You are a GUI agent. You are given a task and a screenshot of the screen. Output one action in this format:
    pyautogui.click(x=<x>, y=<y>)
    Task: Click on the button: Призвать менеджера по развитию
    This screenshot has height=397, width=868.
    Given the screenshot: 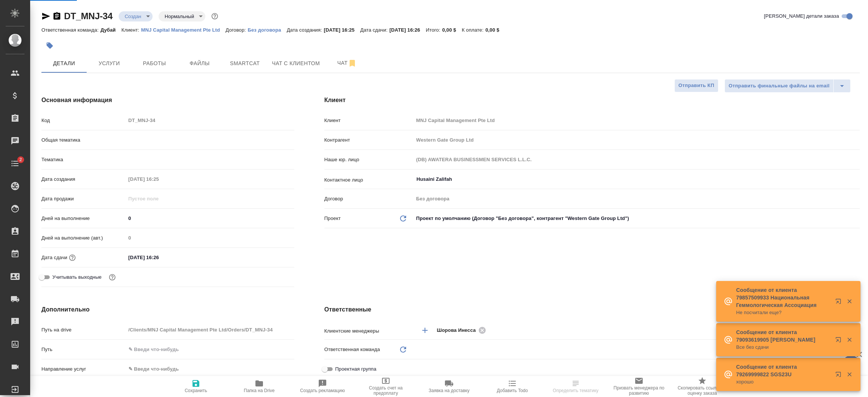 What is the action you would take?
    pyautogui.click(x=639, y=387)
    